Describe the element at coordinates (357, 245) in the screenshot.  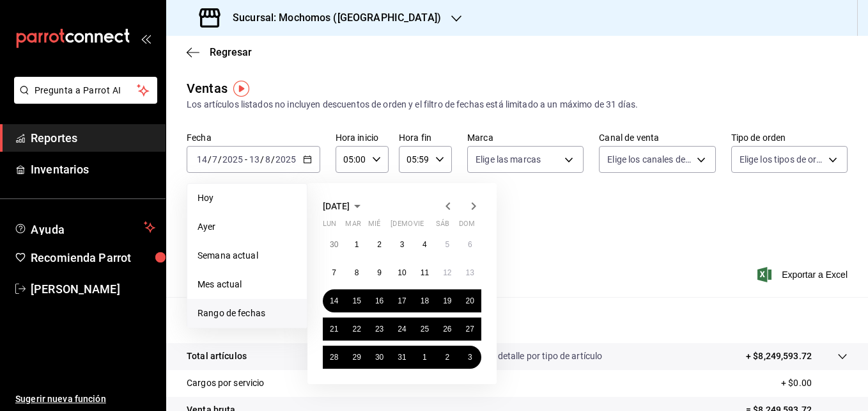
I see `abbr: 1 de julio de 2025` at that location.